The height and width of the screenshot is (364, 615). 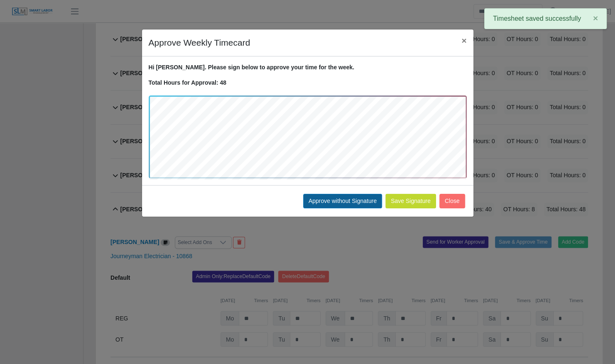 What do you see at coordinates (199, 43) in the screenshot?
I see `h4: Approve Weekly Timecard` at bounding box center [199, 43].